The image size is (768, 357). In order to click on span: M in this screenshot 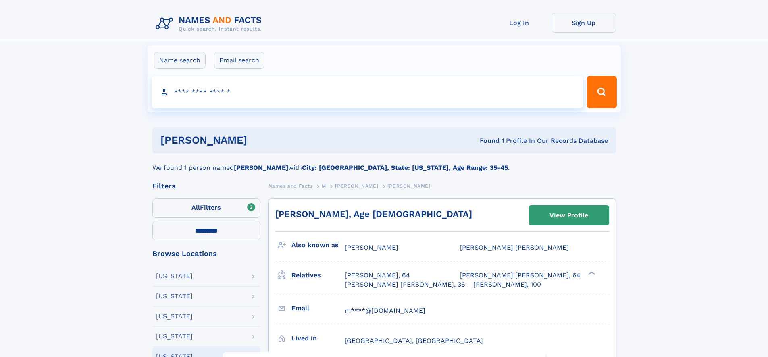, I will do `click(324, 186)`.